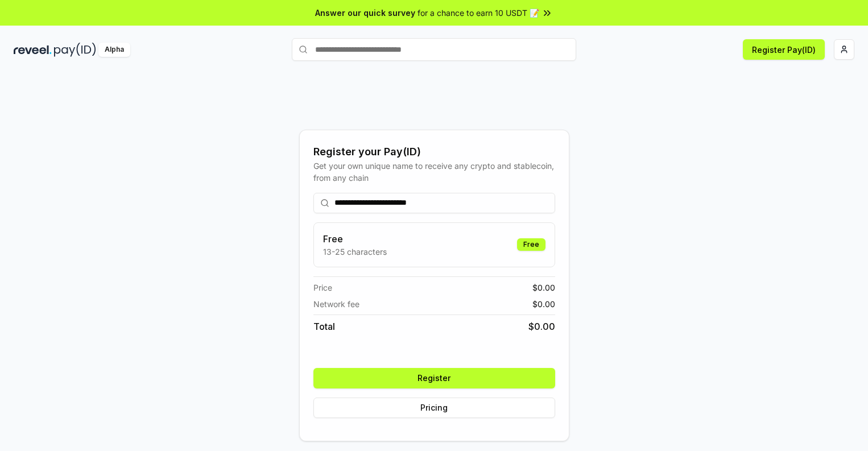  I want to click on img: pay_id, so click(75, 50).